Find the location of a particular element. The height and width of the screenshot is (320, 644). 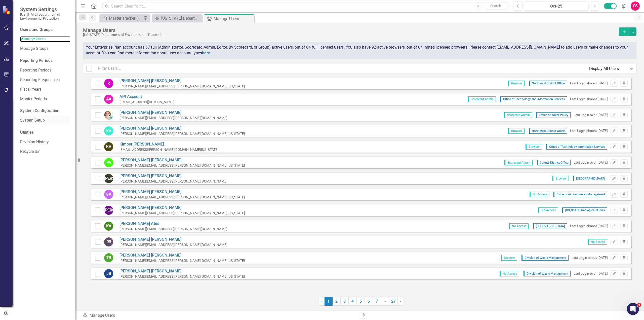

div: Reporting Periods is located at coordinates (45, 61).